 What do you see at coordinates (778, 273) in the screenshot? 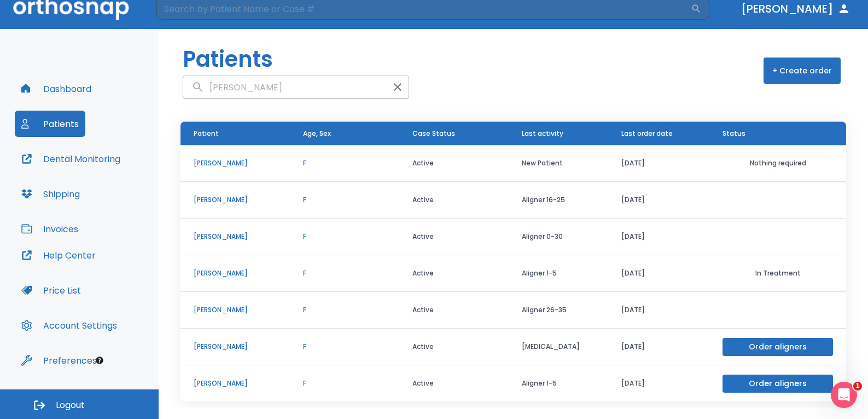
I see `p: In Treatment` at bounding box center [778, 273].